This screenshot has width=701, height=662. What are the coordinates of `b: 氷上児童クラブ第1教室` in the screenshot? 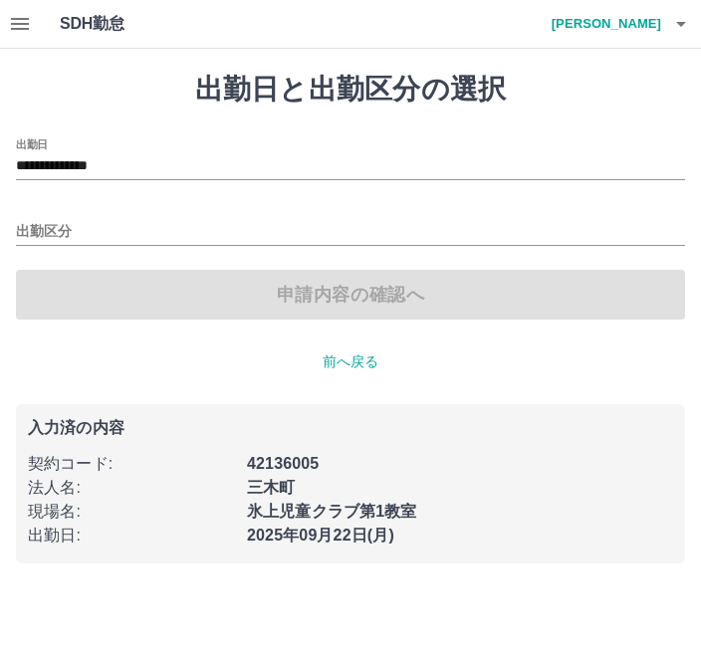 It's located at (332, 511).